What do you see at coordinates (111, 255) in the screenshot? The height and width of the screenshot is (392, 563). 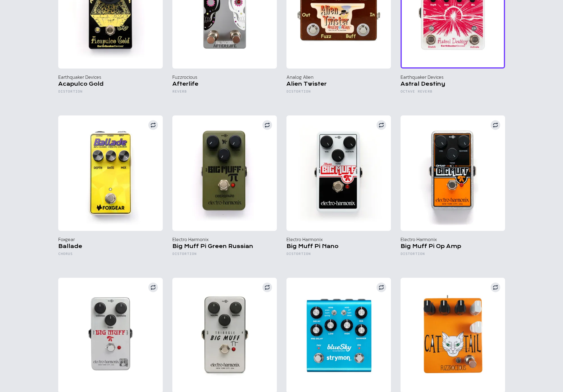 I see `h6: Chorus` at bounding box center [111, 255].